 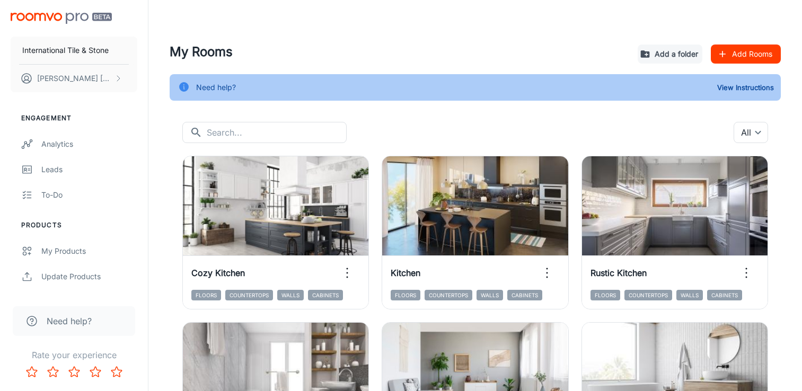 What do you see at coordinates (399, 52) in the screenshot?
I see `h4: My Rooms` at bounding box center [399, 52].